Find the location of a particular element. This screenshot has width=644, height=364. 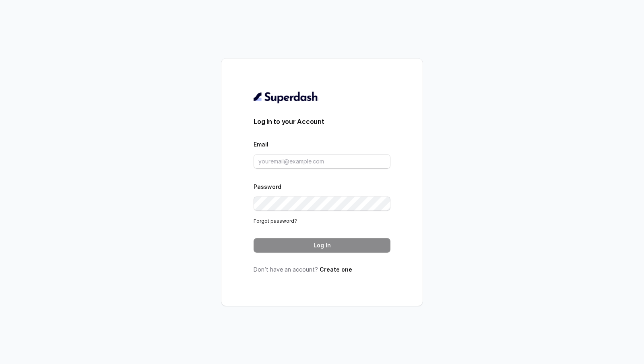

a: Create one is located at coordinates (336, 269).